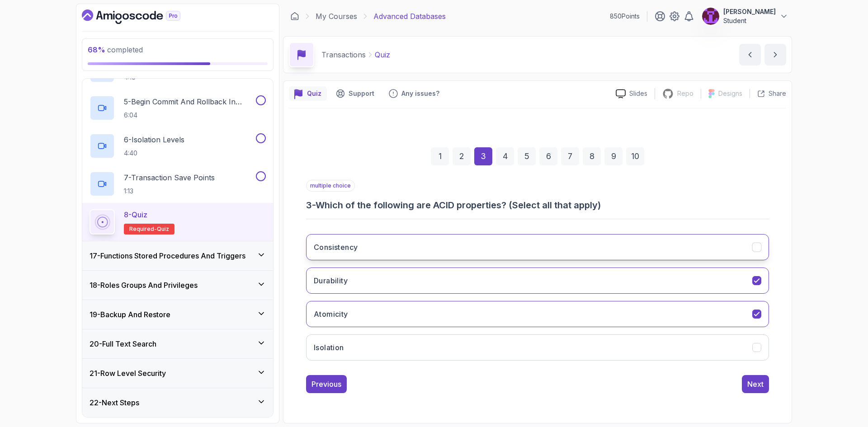 This screenshot has height=427, width=868. What do you see at coordinates (178, 373) in the screenshot?
I see `button: 21-Row Level Security` at bounding box center [178, 373].